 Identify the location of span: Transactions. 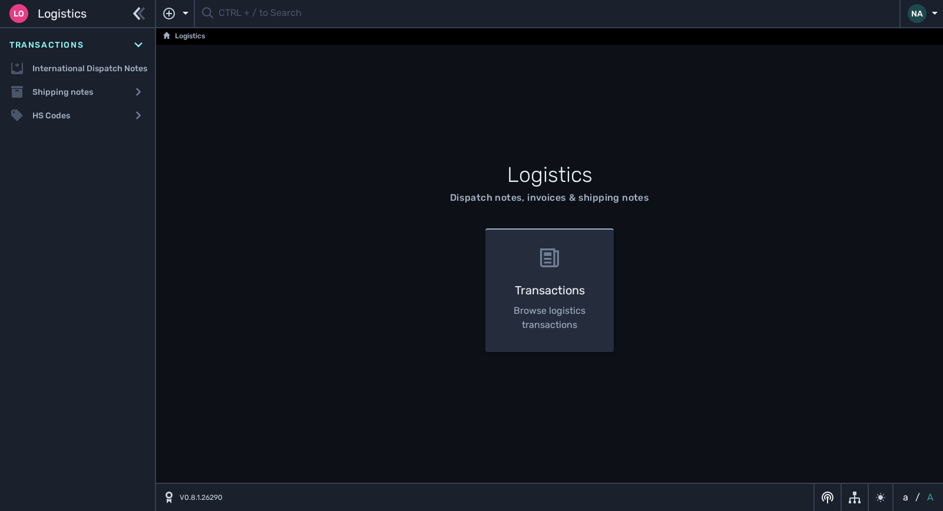
(47, 45).